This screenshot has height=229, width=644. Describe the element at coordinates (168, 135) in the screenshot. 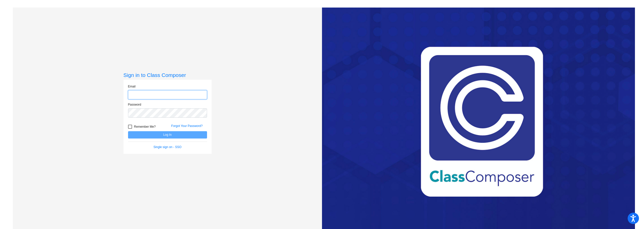

I see `button: Log In` at that location.